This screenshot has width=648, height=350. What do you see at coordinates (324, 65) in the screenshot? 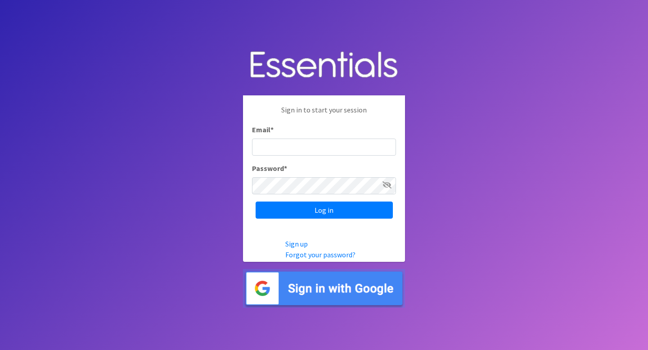
I see `img: Human Essentials` at bounding box center [324, 65].